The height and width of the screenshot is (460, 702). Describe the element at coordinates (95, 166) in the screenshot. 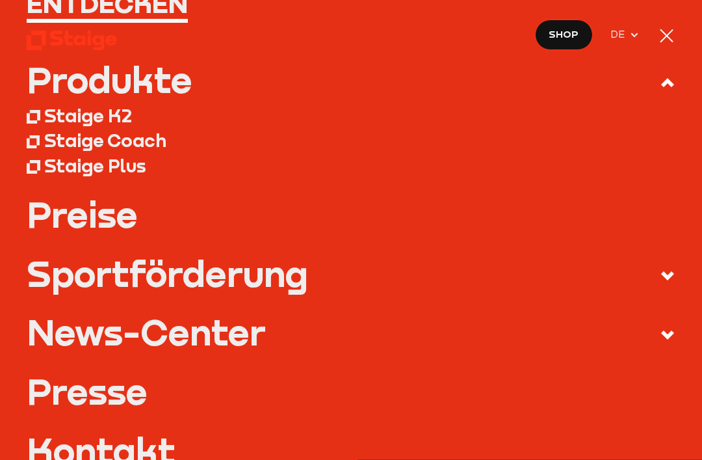

I see `div: Staige Plus` at that location.